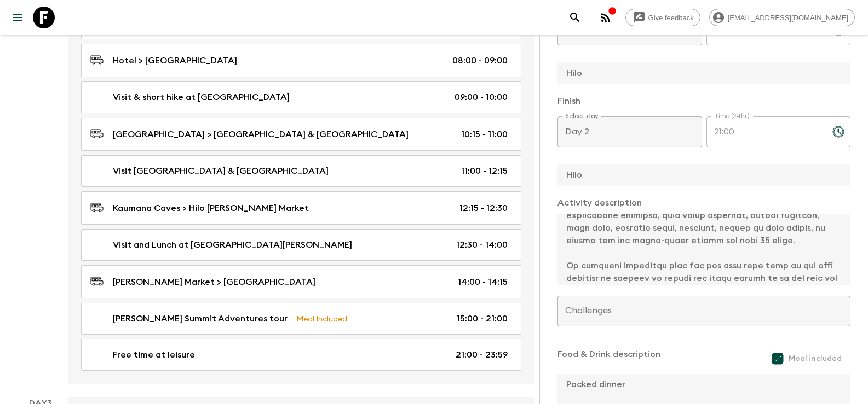  I want to click on p: Activity description, so click(703, 203).